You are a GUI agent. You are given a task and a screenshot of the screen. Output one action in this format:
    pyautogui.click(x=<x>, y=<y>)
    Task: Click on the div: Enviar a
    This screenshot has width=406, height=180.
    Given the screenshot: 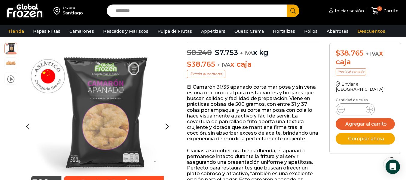 What is the action you would take?
    pyautogui.click(x=73, y=8)
    